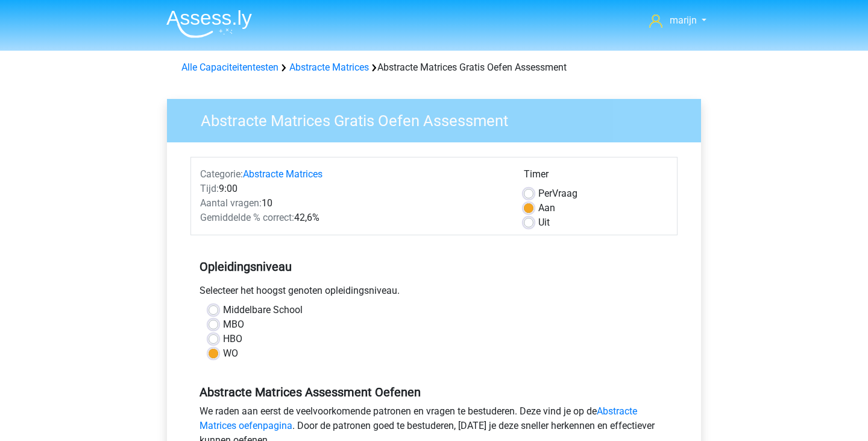 This screenshot has height=441, width=868. What do you see at coordinates (353, 218) in the screenshot?
I see `div: 42,6%` at bounding box center [353, 218].